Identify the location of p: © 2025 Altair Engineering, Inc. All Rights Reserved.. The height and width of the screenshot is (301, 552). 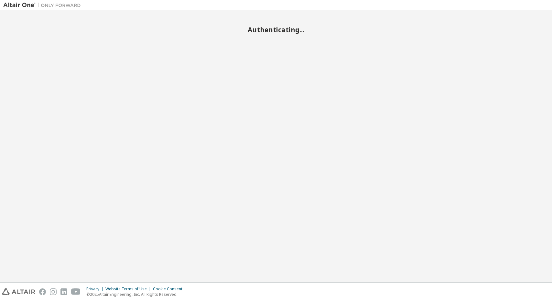
(136, 295).